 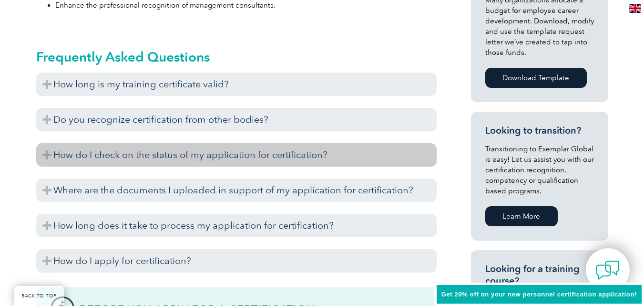 What do you see at coordinates (237, 190) in the screenshot?
I see `h3: Where are the documents I uploaded in support of my application for certification?` at bounding box center [237, 190].